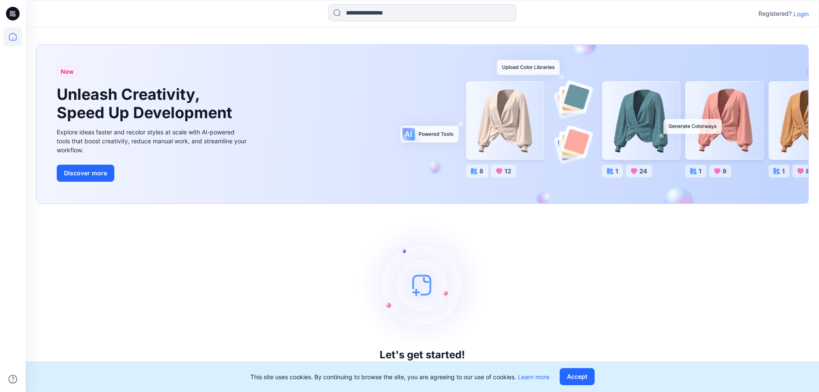 The image size is (819, 392). I want to click on p: Registered?, so click(775, 14).